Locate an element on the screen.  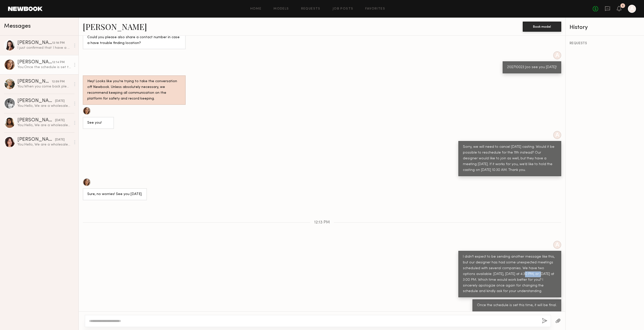
div: 12:14 PM is located at coordinates (59, 62).